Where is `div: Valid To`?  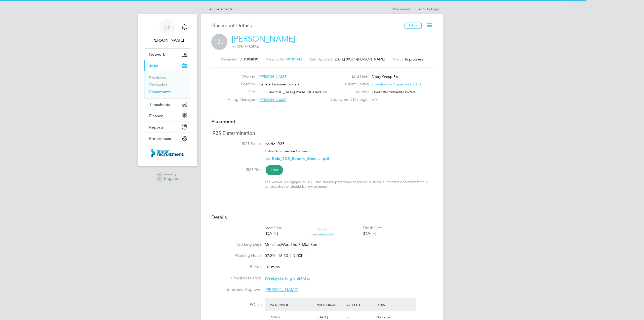 div: Valid To is located at coordinates (360, 305).